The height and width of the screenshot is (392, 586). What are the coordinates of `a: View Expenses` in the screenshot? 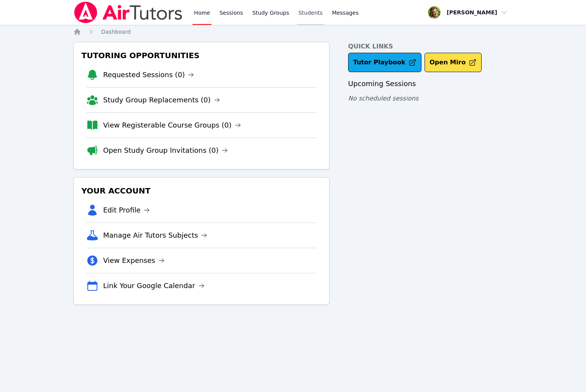 It's located at (134, 260).